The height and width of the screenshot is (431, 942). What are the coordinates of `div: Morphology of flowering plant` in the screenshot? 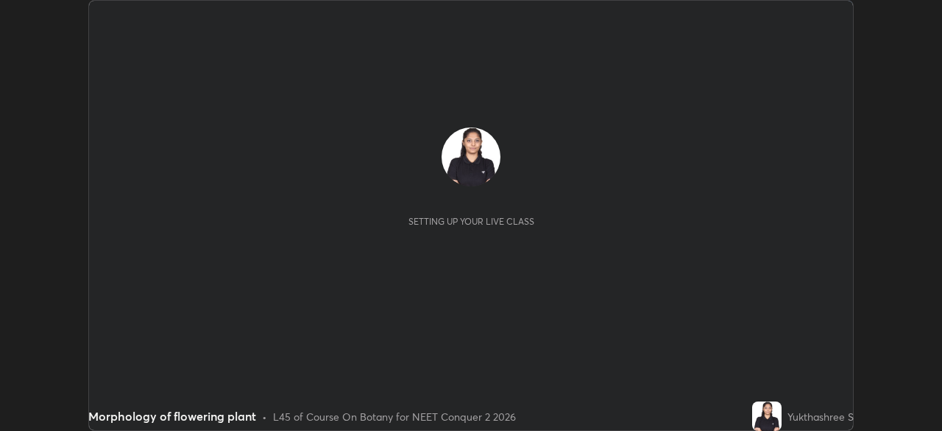 It's located at (172, 416).